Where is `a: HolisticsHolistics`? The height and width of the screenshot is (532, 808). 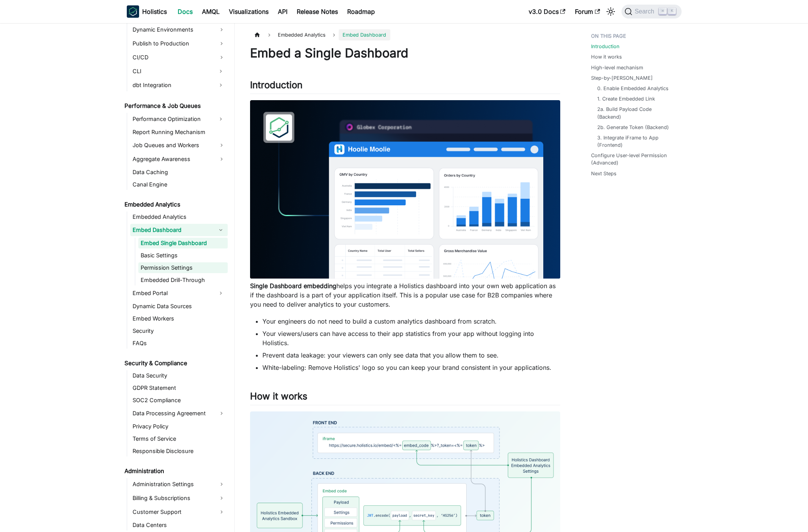
a: HolisticsHolistics is located at coordinates (147, 11).